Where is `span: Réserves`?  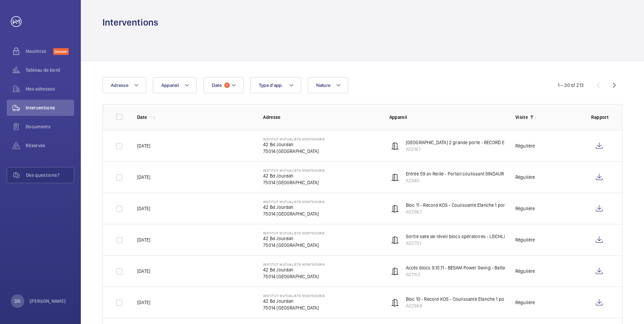
span: Réserves is located at coordinates (50, 145).